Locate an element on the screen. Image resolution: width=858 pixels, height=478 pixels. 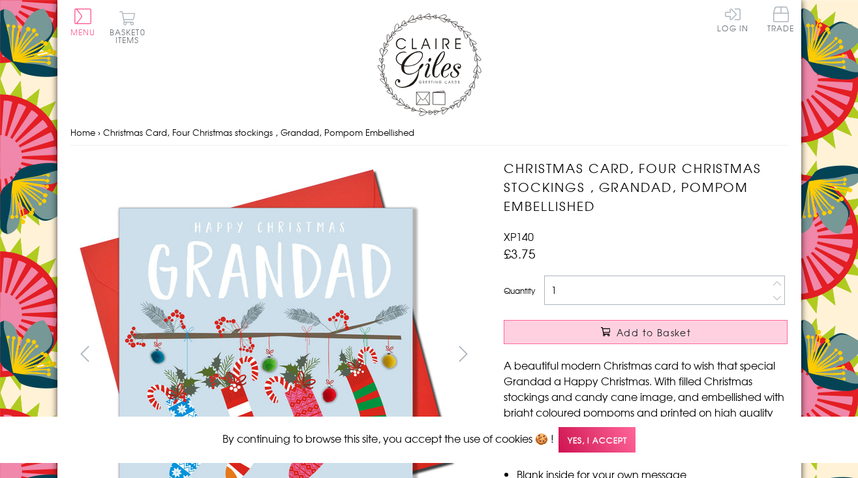
span: £3.75 is located at coordinates (520, 253).